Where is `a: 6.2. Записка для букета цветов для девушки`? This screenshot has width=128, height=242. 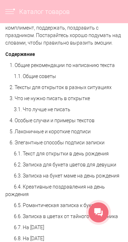 a: 6.2. Записка для букета цветов для девушки is located at coordinates (65, 165).